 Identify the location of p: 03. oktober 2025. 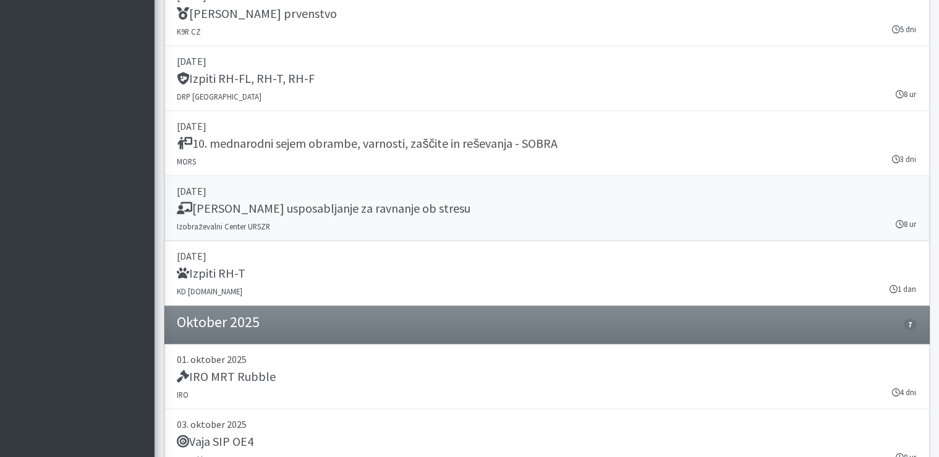
(547, 424).